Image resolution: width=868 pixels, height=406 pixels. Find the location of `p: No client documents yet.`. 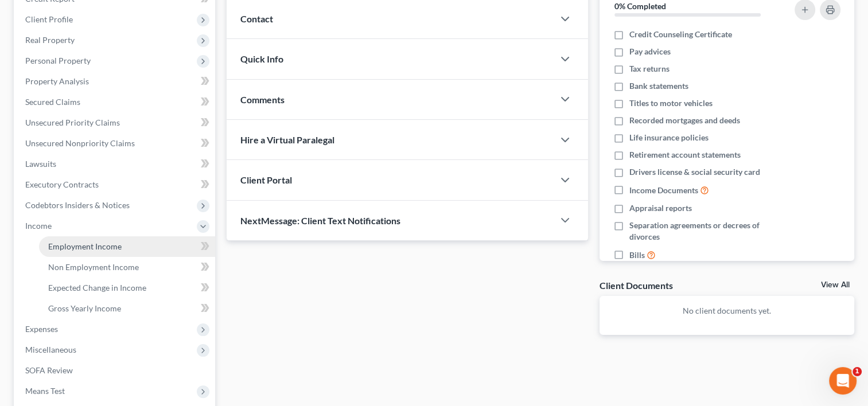

p: No client documents yet. is located at coordinates (726, 311).